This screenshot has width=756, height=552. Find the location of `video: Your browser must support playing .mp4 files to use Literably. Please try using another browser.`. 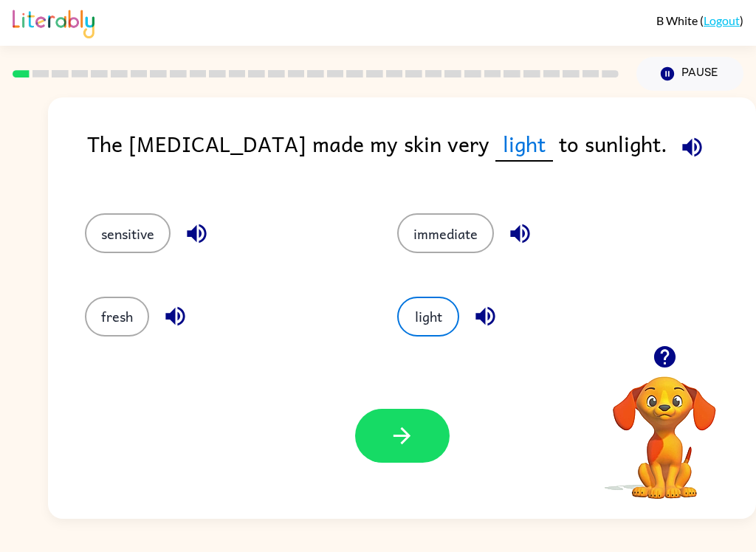

video: Your browser must support playing .mp4 files to use Literably. Please try using another browser. is located at coordinates (664, 427).